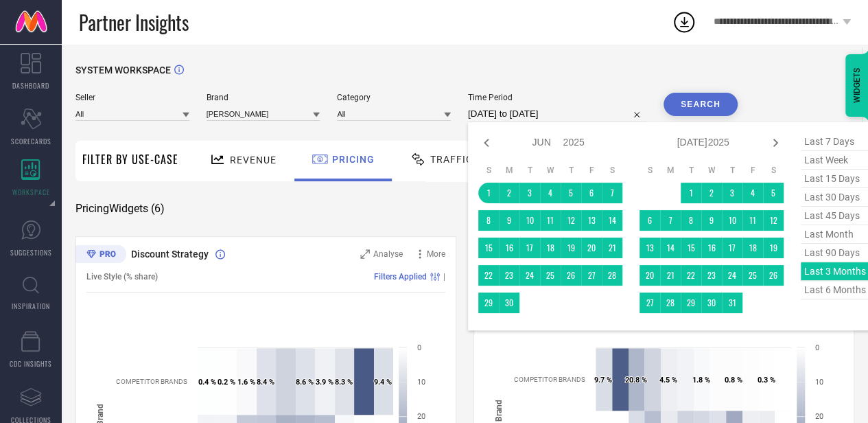  I want to click on td: Mon Jun 23 2025, so click(509, 275).